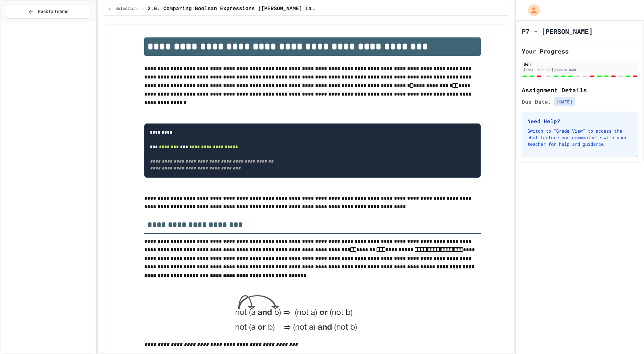  What do you see at coordinates (580, 64) in the screenshot?
I see `div: Ben` at bounding box center [580, 64].